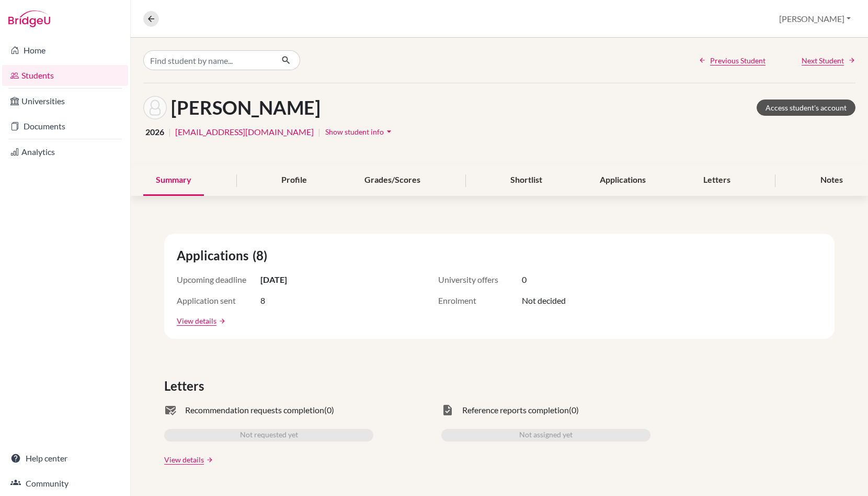 Image resolution: width=868 pixels, height=496 pixels. What do you see at coordinates (65, 458) in the screenshot?
I see `a: Help center` at bounding box center [65, 458].